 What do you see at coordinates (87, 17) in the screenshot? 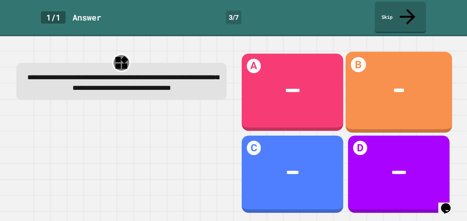
I see `div: Answer` at bounding box center [87, 17].